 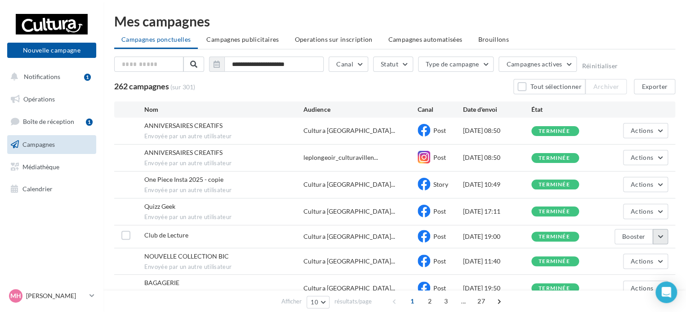 I want to click on button: Tout sélectionner, so click(x=549, y=87).